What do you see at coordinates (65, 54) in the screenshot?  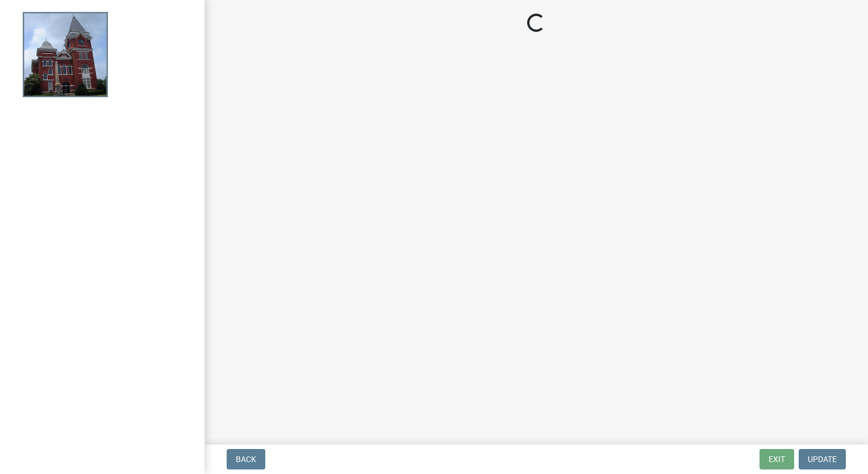 I see `img: Talbot County, Georgia` at bounding box center [65, 54].